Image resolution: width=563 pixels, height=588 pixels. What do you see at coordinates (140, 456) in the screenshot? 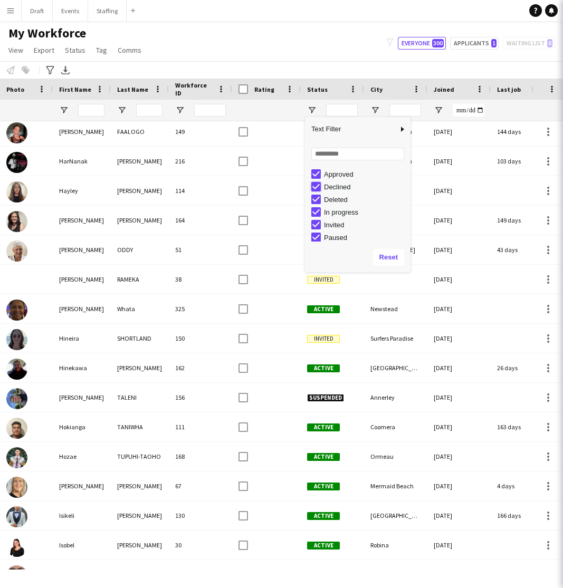
I see `div: TUPUHI-TAOHO` at bounding box center [140, 456].